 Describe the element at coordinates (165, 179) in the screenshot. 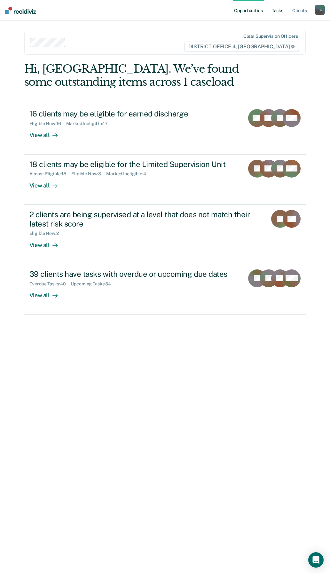

I see `a: 18 clients may be eligible for the Limited Supervision UnitAlmost Eligible:15Eligible Now:3Marked...` at that location.